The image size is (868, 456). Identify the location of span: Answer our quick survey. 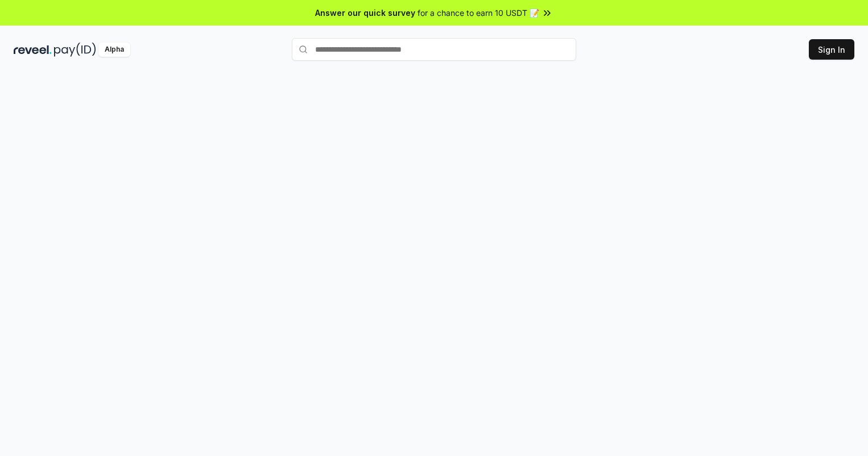
(365, 12).